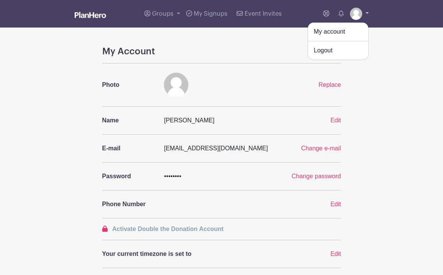 The height and width of the screenshot is (275, 443). What do you see at coordinates (90, 15) in the screenshot?
I see `img: logo_white-6c42ec7e38ccf1d336a20a19083b03d10ae64f83f12c07503d8b9e83406b4c7d.svg` at bounding box center [90, 15].